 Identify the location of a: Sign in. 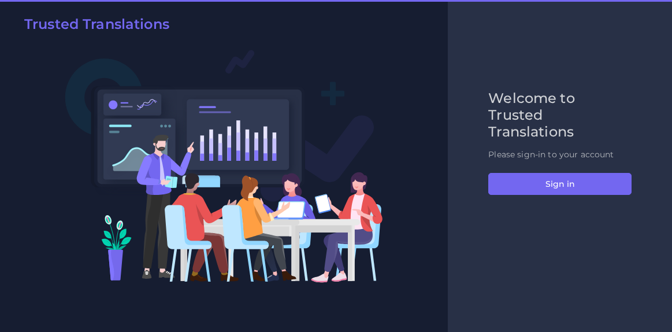
(560, 184).